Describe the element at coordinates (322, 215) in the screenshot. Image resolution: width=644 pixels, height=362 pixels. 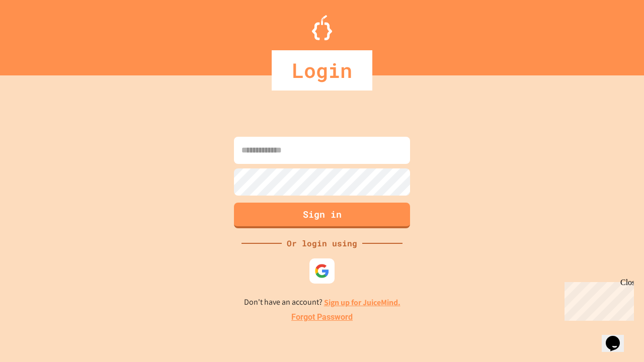
I see `button: Sign in` at that location.